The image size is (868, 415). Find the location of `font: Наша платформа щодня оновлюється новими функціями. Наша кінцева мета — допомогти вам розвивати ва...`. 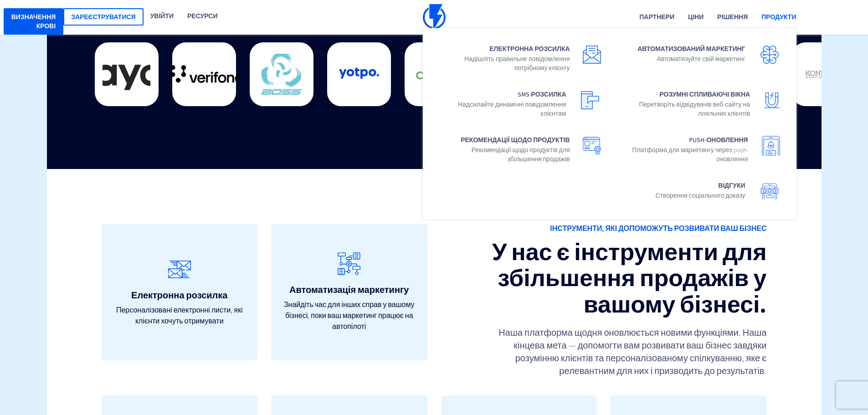

font: Наша платформа щодня оновлюється новими функціями. Наша кінцева мета — допомогти вам розвивати ва... is located at coordinates (633, 352).